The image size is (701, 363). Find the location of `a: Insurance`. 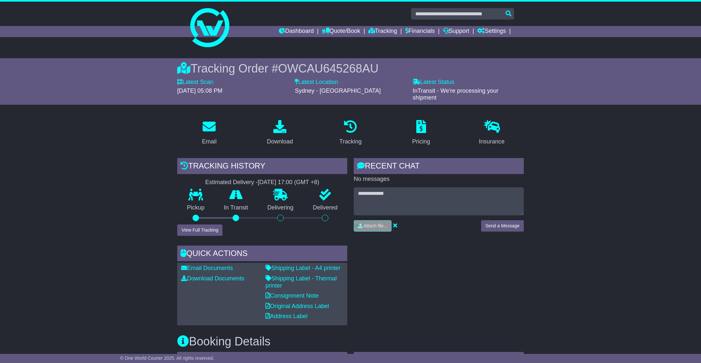

a: Insurance is located at coordinates (491, 133).